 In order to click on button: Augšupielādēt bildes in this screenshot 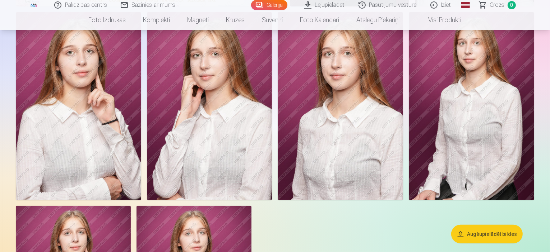, I will do `click(486, 234)`.